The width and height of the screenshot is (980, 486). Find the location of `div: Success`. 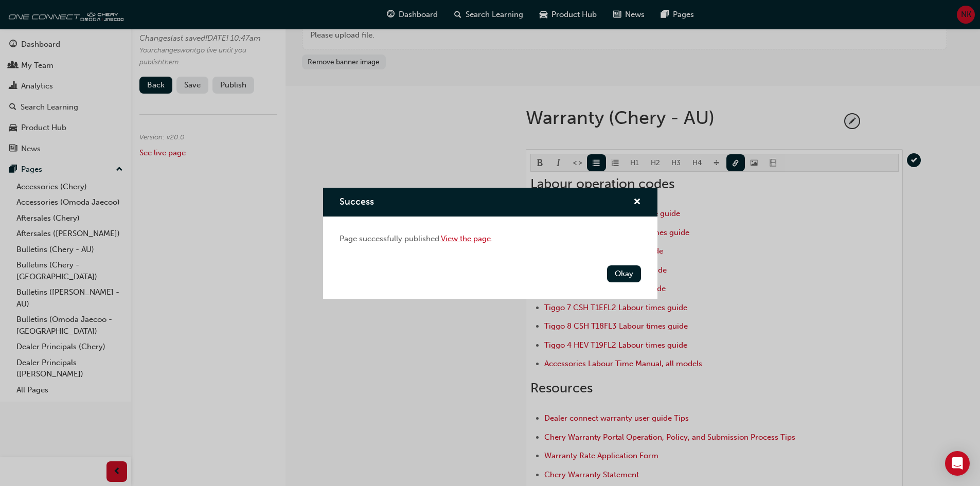

div: Success is located at coordinates (490, 243).